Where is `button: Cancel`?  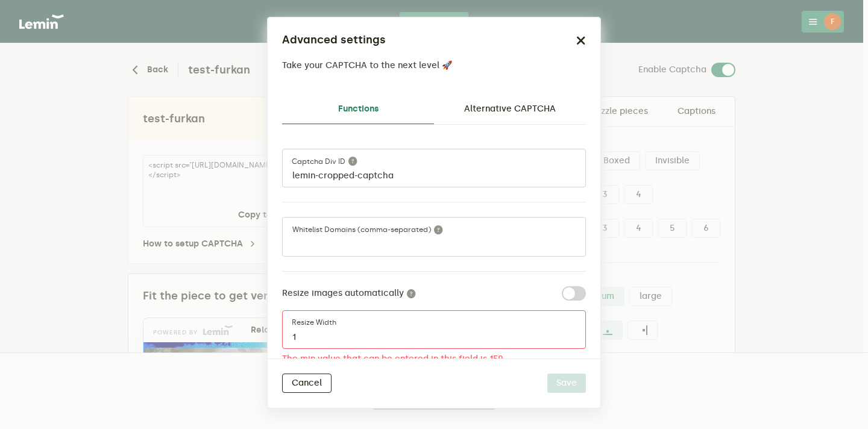 button: Cancel is located at coordinates (307, 383).